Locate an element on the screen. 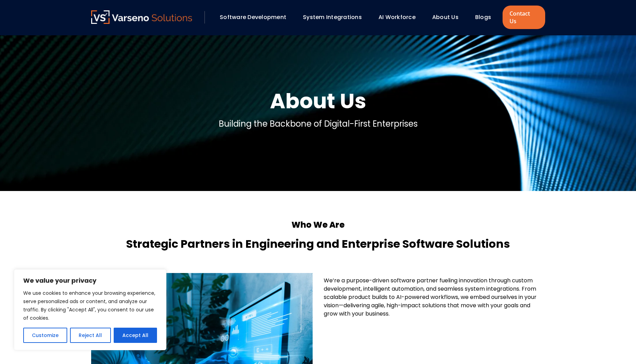 Image resolution: width=636 pixels, height=364 pixels. span: We’re a purpose-driven software partner fueling innovation through custom development, intelligen... is located at coordinates (430, 297).